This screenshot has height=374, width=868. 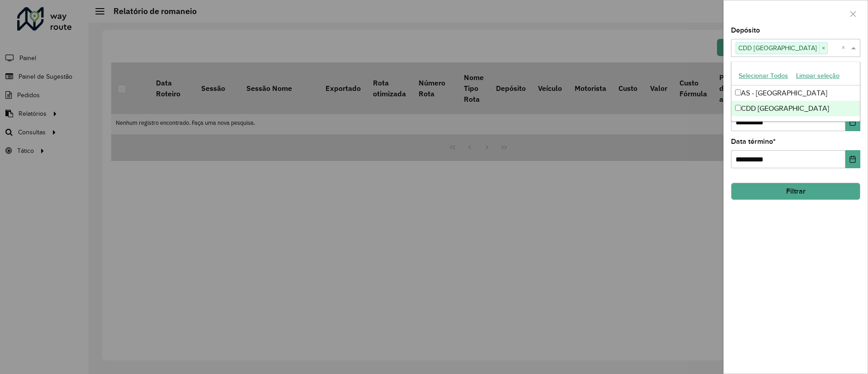 What do you see at coordinates (763, 76) in the screenshot?
I see `button: Selecionar Todos` at bounding box center [763, 76].